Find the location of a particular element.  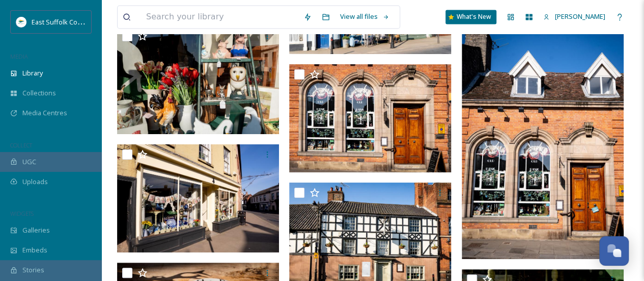

a: View all files is located at coordinates (364, 17).